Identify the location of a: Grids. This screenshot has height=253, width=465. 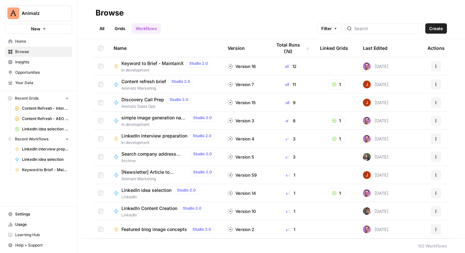
(120, 28).